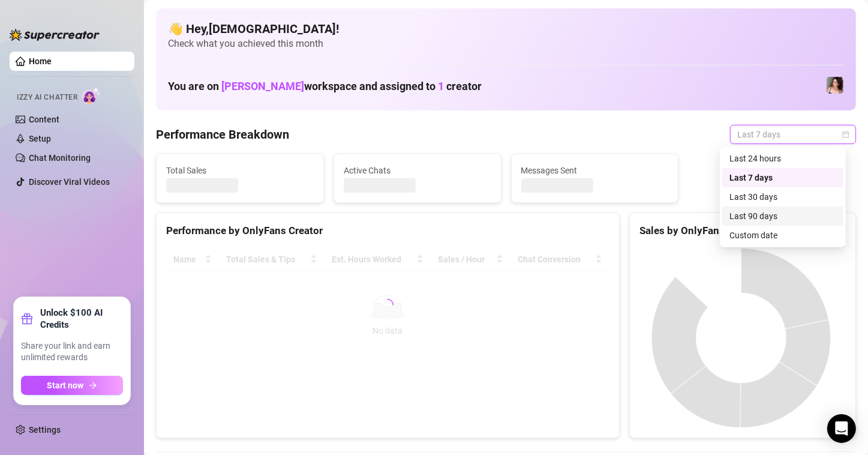 This screenshot has height=455, width=868. What do you see at coordinates (595, 170) in the screenshot?
I see `span: Messages Sent` at bounding box center [595, 170].